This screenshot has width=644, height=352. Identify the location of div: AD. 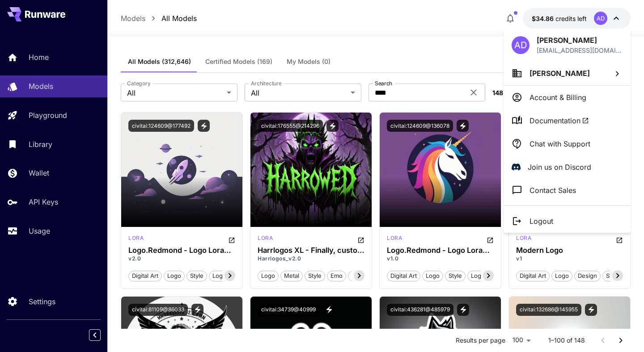
(520, 45).